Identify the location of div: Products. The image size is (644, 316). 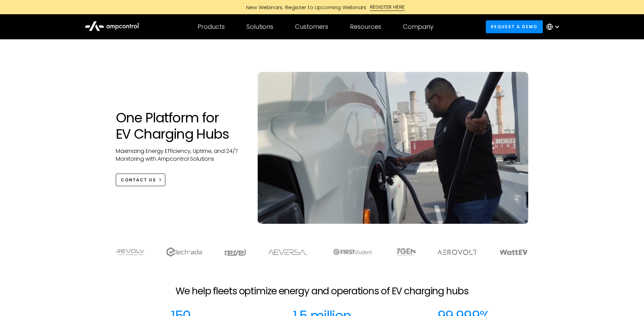
(211, 27).